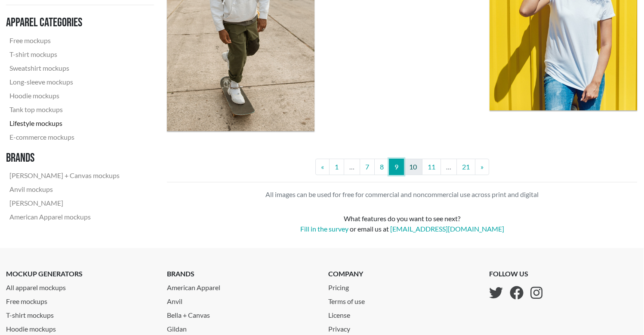  Describe the element at coordinates (432, 167) in the screenshot. I see `a: 11` at that location.